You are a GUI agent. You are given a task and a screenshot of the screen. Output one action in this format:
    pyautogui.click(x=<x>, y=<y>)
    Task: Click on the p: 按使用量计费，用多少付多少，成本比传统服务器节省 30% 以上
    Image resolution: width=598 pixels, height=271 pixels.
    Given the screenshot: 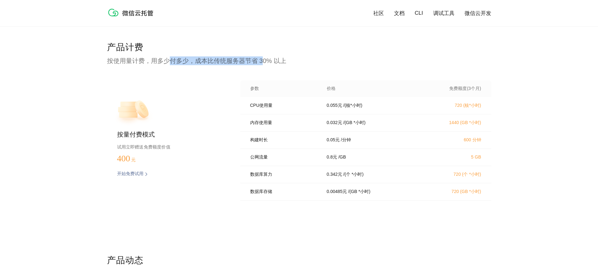 What is the action you would take?
    pyautogui.click(x=299, y=61)
    